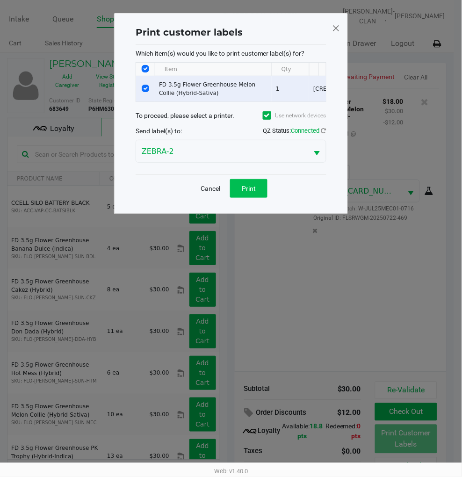  What do you see at coordinates (145, 69) in the screenshot?
I see `input: Select All Rows` at bounding box center [145, 69].